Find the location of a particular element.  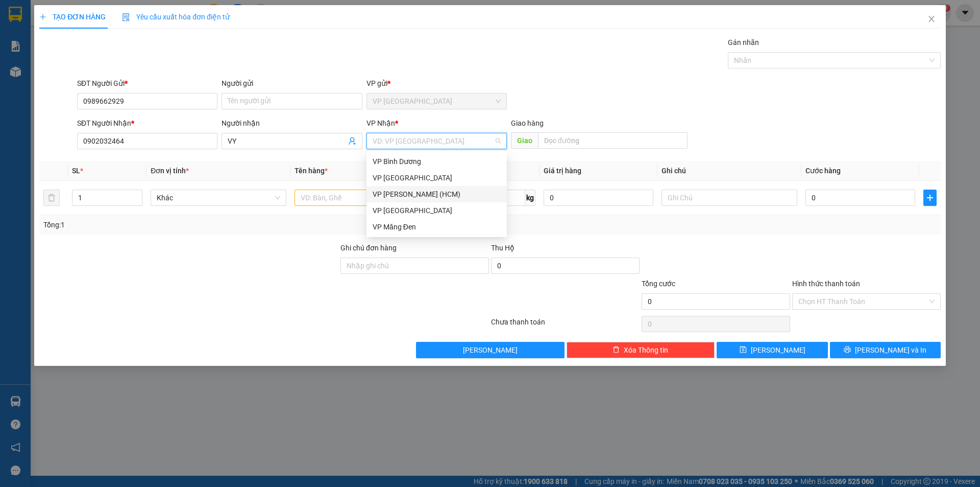

span: VP Đà Lạt is located at coordinates (436, 101).